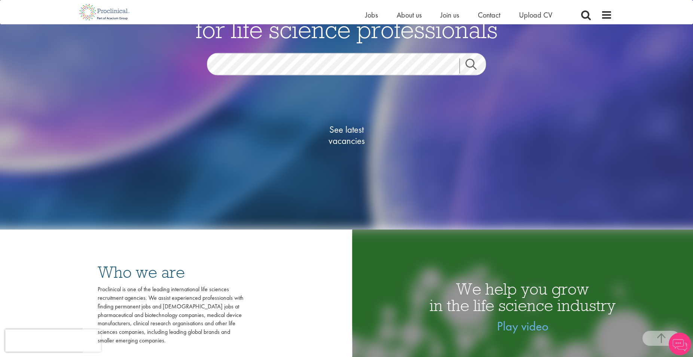 This screenshot has width=693, height=357. Describe the element at coordinates (346, 135) in the screenshot. I see `a: See latestvacancies` at that location.